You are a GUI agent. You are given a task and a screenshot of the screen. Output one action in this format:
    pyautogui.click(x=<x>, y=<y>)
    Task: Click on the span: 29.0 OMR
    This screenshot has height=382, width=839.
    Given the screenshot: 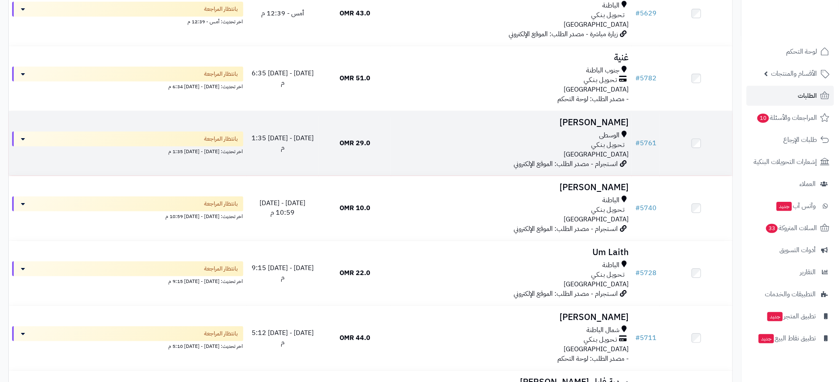 What is the action you would take?
    pyautogui.click(x=355, y=143)
    